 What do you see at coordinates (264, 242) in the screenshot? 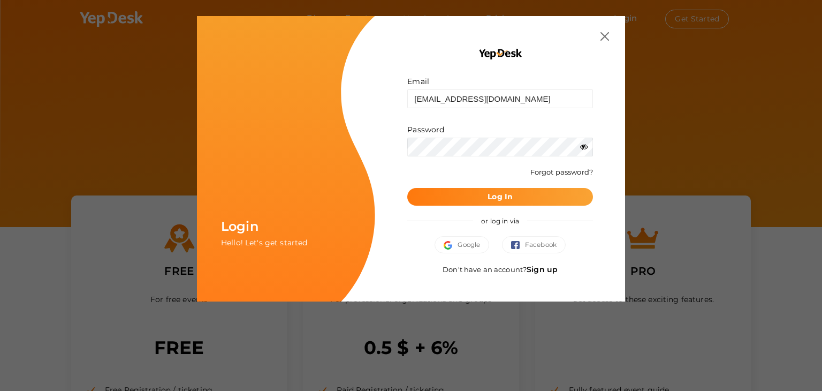
I see `span: Hello! Let's get started` at bounding box center [264, 242].